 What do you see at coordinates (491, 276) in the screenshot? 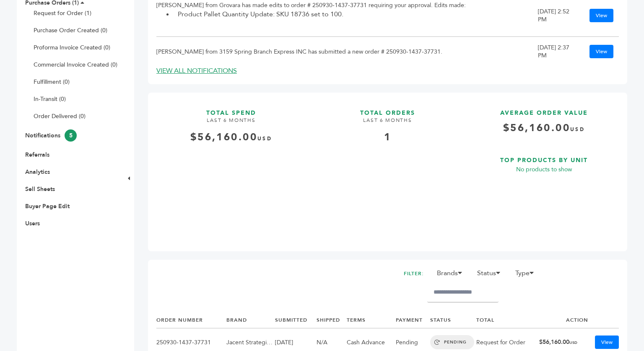
I see `li: Status` at bounding box center [491, 276].